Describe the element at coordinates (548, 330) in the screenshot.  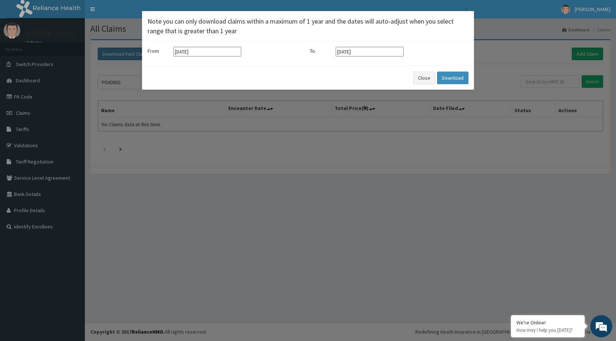
I see `p: How may I help you today?` at that location.